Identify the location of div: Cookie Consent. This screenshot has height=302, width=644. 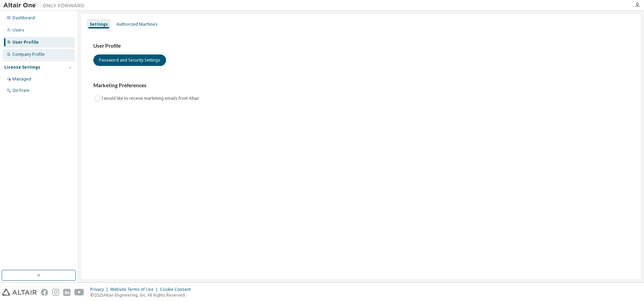
(178, 290).